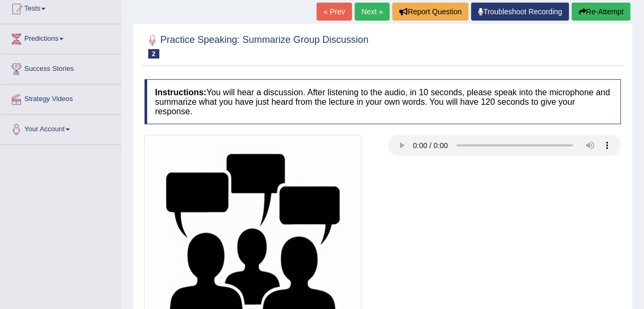 The width and height of the screenshot is (644, 309). What do you see at coordinates (383, 102) in the screenshot?
I see `h4: You will hear a discussion. After listening to the audio, in 10 seconds, please speak into the mi...` at bounding box center [383, 102].